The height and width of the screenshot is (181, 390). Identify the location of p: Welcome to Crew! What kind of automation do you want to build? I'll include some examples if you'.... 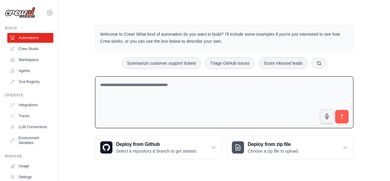
(225, 38).